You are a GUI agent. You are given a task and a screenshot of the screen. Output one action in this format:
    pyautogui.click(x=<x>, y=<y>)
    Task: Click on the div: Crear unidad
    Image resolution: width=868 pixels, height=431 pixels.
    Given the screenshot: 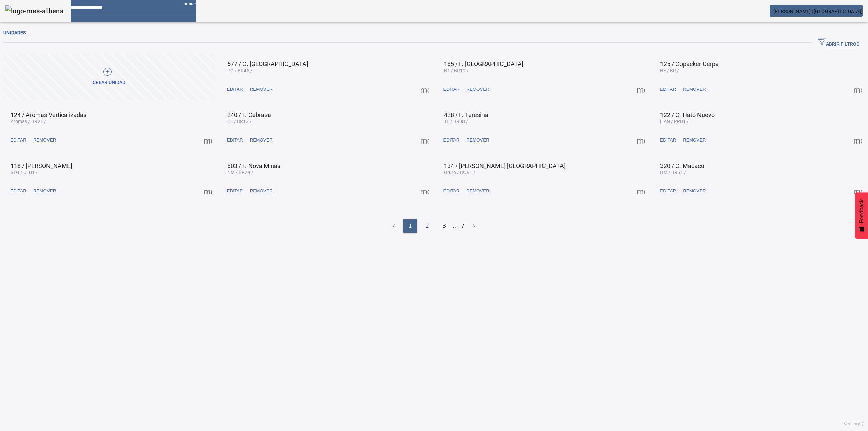 What is the action you would take?
    pyautogui.click(x=109, y=83)
    